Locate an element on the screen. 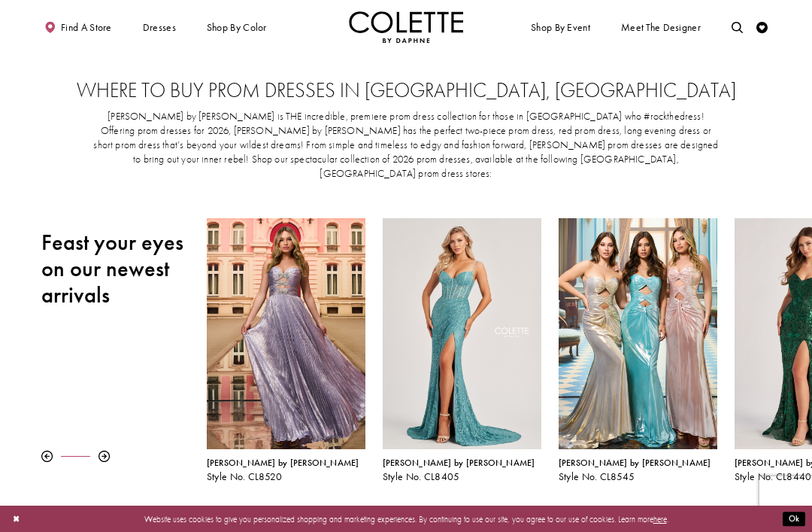 This screenshot has height=532, width=812. a: Visit Colette by Daphne Style No. CL8520 Page is located at coordinates (286, 333).